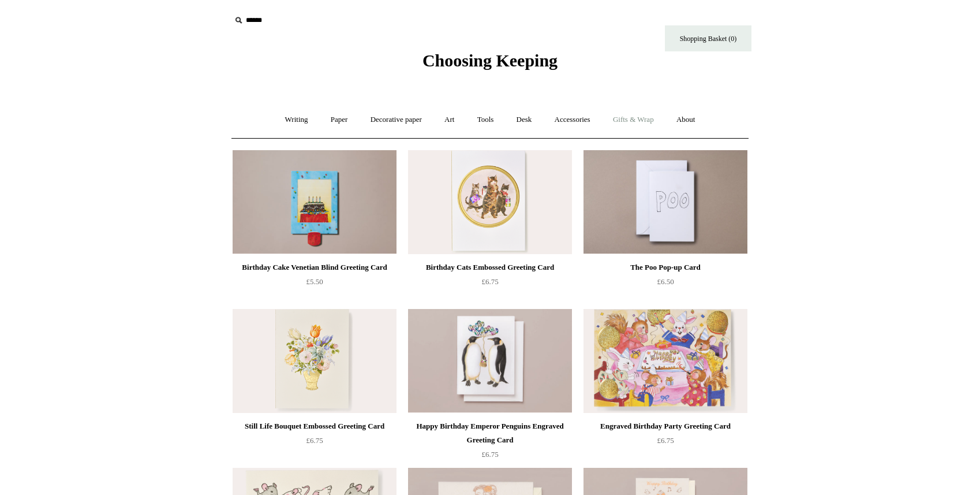 Image resolution: width=980 pixels, height=495 pixels. What do you see at coordinates (490, 65) in the screenshot?
I see `a: Choosing Keeping` at bounding box center [490, 65].